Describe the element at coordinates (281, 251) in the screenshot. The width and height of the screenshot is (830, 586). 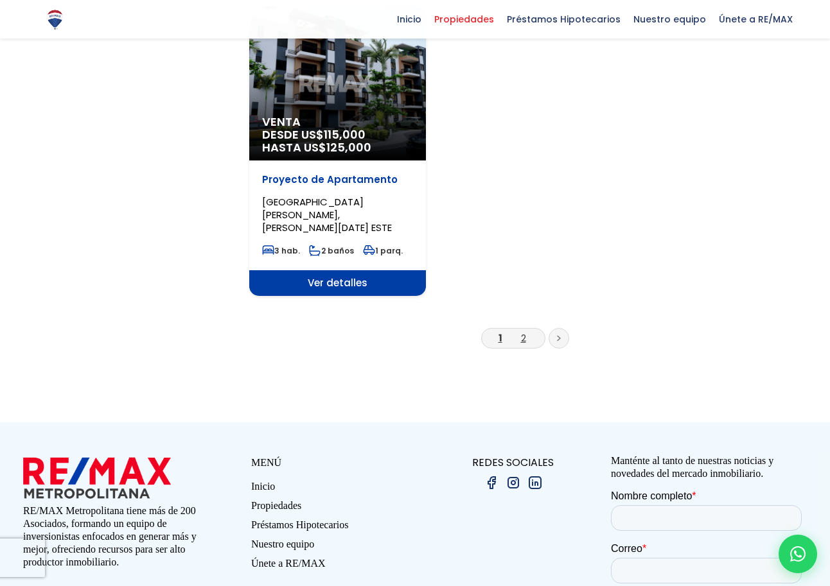
I see `span: 3 hab.` at that location.